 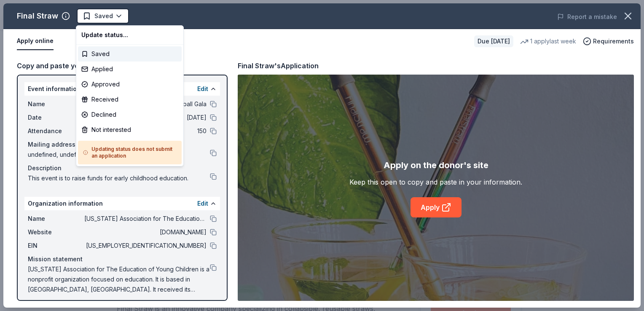 I want to click on h5: Updating status does not submit an application, so click(x=130, y=152).